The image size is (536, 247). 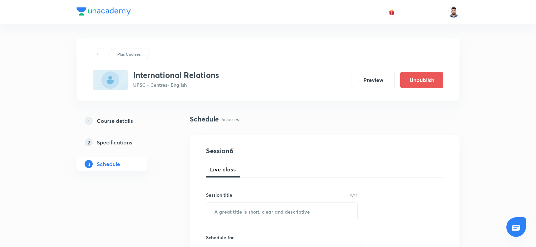 What do you see at coordinates (108, 164) in the screenshot?
I see `h5: Schedule` at bounding box center [108, 164].